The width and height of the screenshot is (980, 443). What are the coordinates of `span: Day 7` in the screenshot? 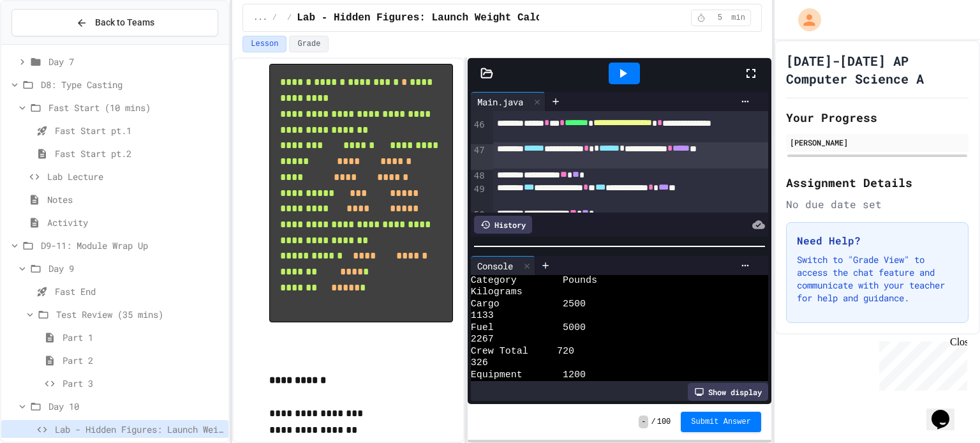 It's located at (136, 62).